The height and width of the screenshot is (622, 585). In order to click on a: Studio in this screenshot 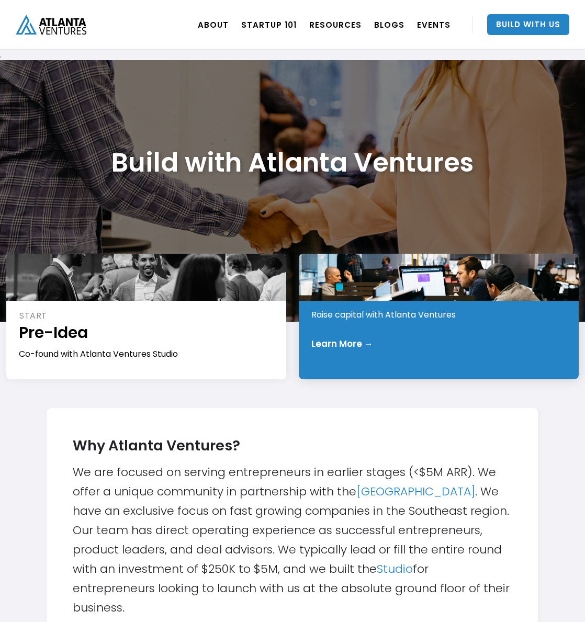, I will do `click(394, 568)`.